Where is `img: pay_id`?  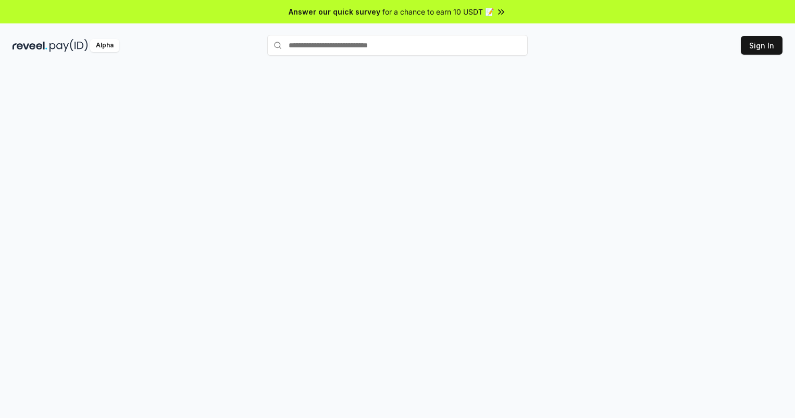 img: pay_id is located at coordinates (69, 45).